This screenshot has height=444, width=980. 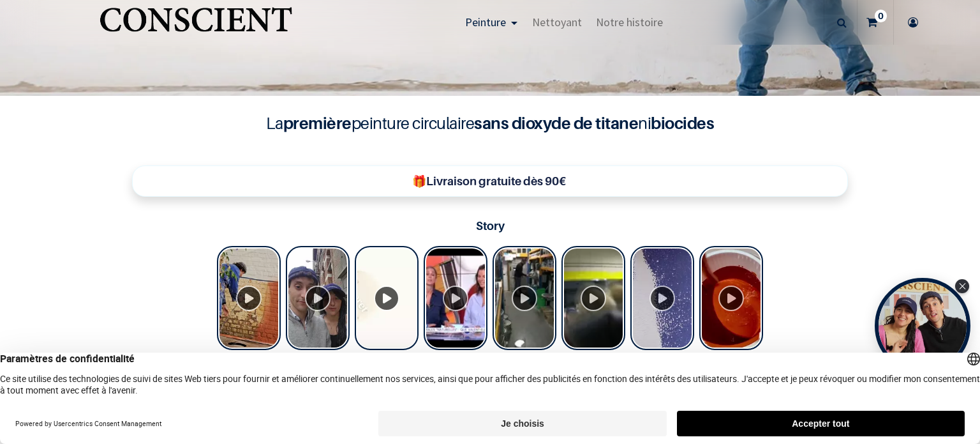 What do you see at coordinates (923, 325) in the screenshot?
I see `div: Tolstoy bubble widget` at bounding box center [923, 325].